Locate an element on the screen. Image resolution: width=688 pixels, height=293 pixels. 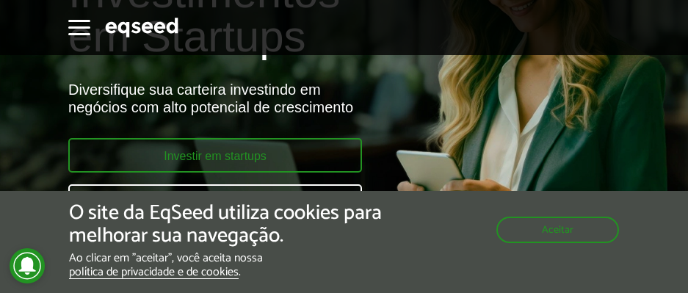
a: Captar investimentos is located at coordinates (215, 201).